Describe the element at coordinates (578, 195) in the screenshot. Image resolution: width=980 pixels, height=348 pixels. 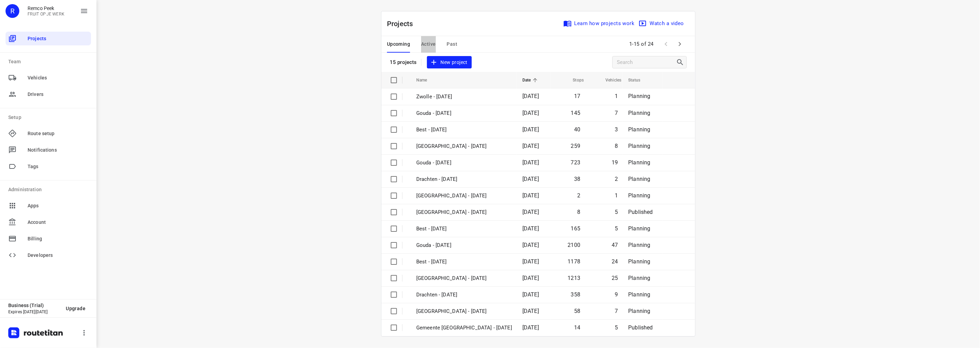
I see `span: 2` at that location.